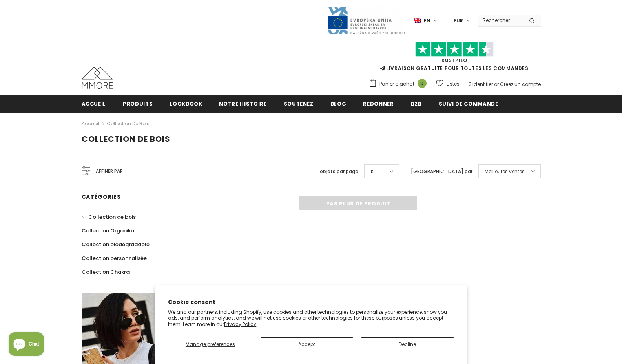  What do you see at coordinates (307, 344) in the screenshot?
I see `button: Accept` at bounding box center [307, 344].